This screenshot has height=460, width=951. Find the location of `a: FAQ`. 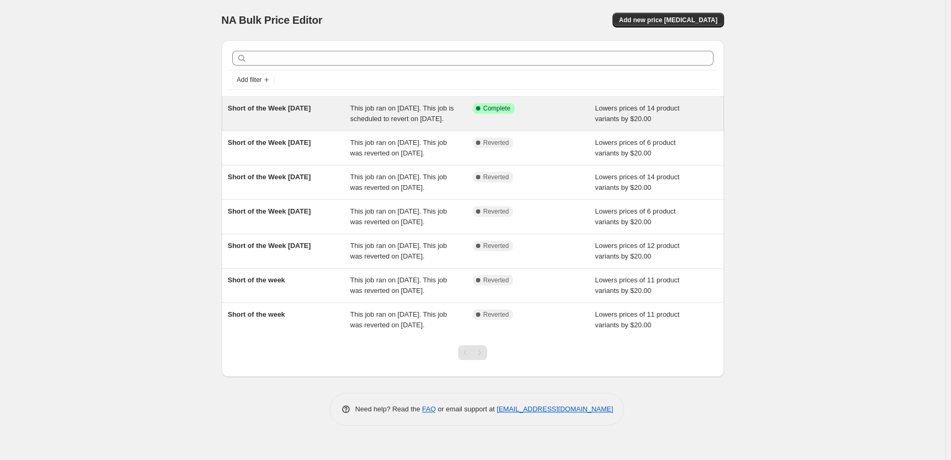

a: FAQ is located at coordinates (429, 409).